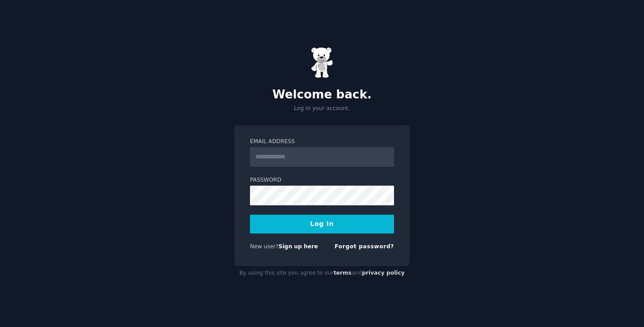  What do you see at coordinates (264, 246) in the screenshot?
I see `span: New user?` at bounding box center [264, 246].